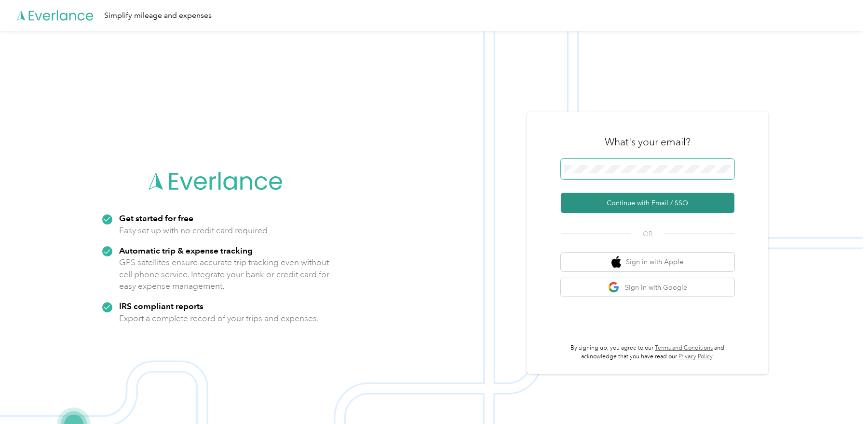  Describe the element at coordinates (614, 287) in the screenshot. I see `img: google logo` at that location.